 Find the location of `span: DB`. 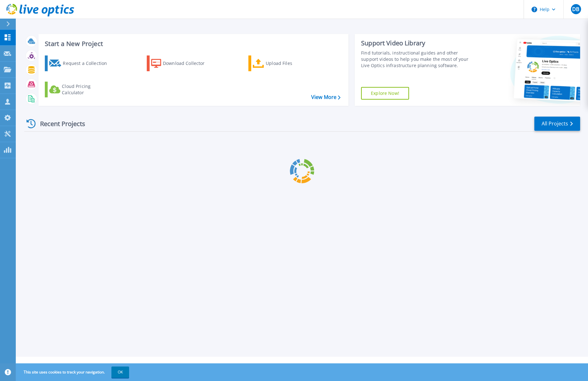

span: DB is located at coordinates (575, 9).